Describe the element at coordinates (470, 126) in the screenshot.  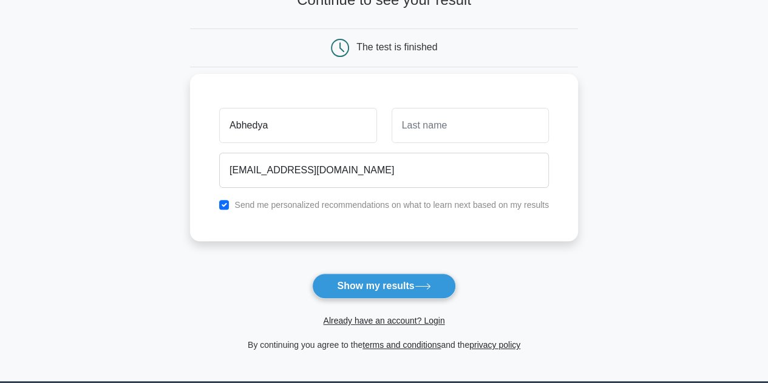
I see `input: Last name` at that location.